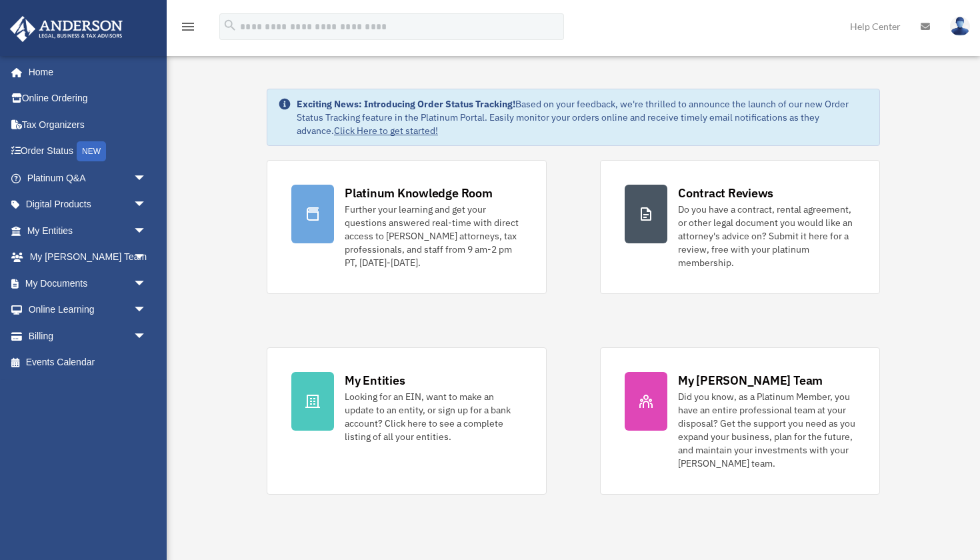 The height and width of the screenshot is (560, 980). I want to click on div: Contract Reviews, so click(725, 193).